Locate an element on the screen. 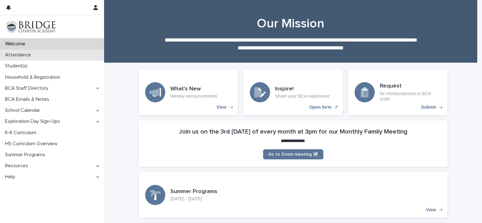 Image resolution: width=482 pixels, height=223 pixels. p: Exploration Day Sign-Ups is located at coordinates (34, 122).